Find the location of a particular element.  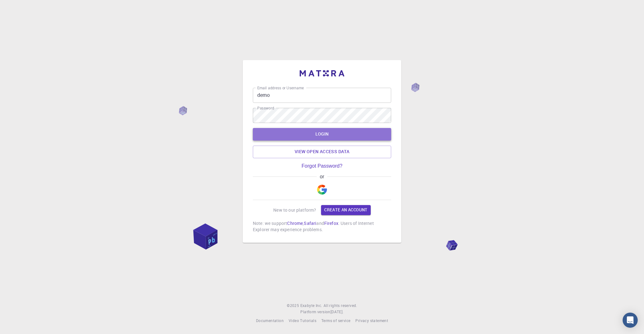

a: Terms of service is located at coordinates (336, 321).